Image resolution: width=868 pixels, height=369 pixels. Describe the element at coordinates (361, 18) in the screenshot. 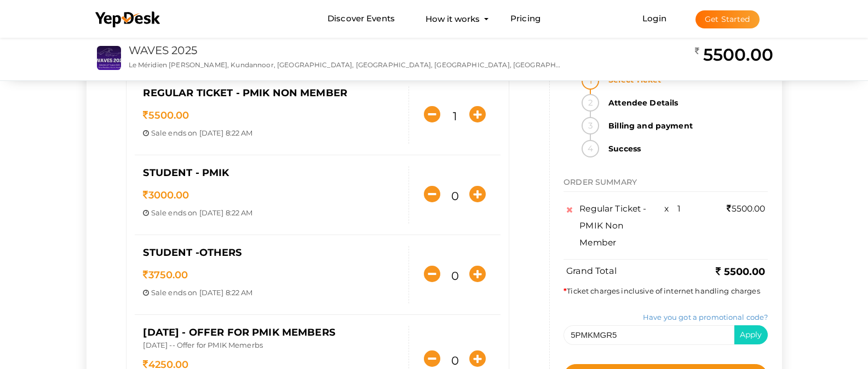

I see `a: Discover Events` at that location.